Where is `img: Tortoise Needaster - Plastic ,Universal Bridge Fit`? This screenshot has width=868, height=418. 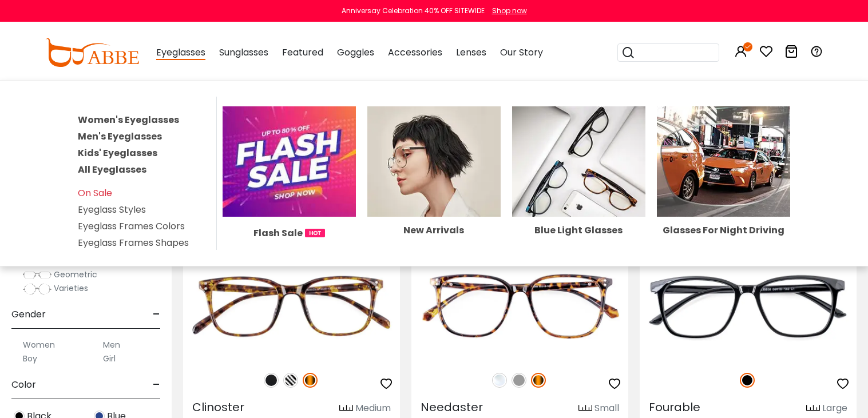 img: Tortoise Needaster - Plastic ,Universal Bridge Fit is located at coordinates (519, 307).